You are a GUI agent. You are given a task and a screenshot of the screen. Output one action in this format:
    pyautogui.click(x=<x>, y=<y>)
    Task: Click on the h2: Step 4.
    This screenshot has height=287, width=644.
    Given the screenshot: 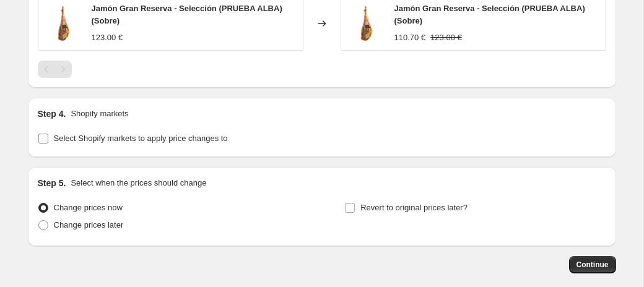 What is the action you would take?
    pyautogui.click(x=52, y=114)
    